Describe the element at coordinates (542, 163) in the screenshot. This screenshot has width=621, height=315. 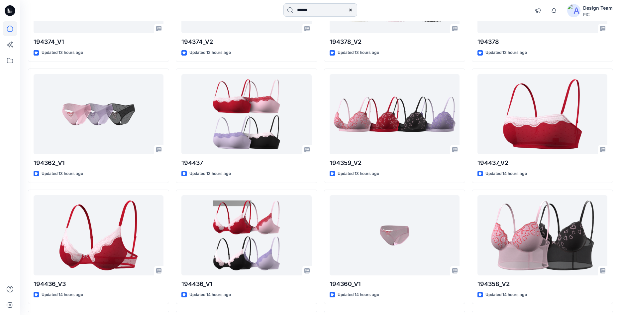
I see `p: 194437_V2` at that location.